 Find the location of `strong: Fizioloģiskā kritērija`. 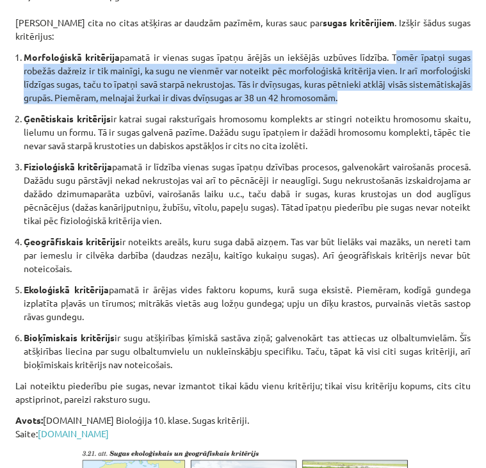

strong: Fizioloģiskā kritērija is located at coordinates (68, 166).